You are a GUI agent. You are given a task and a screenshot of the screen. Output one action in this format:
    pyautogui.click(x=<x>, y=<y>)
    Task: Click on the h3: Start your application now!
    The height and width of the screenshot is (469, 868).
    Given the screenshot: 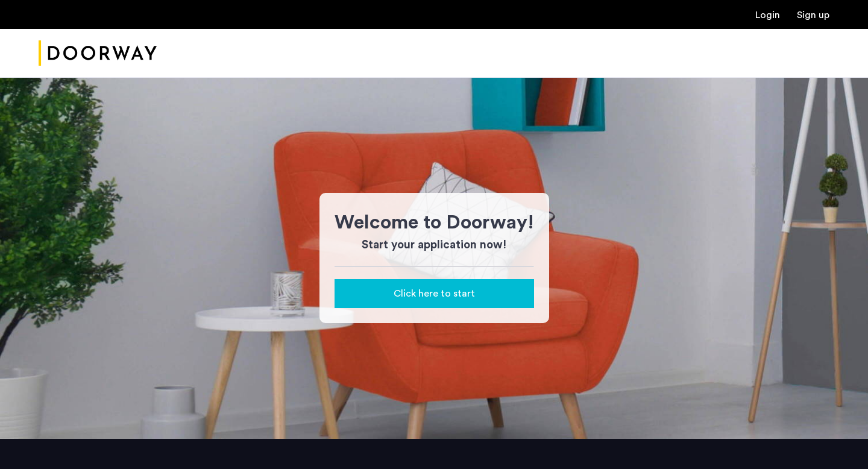 What is the action you would take?
    pyautogui.click(x=434, y=245)
    